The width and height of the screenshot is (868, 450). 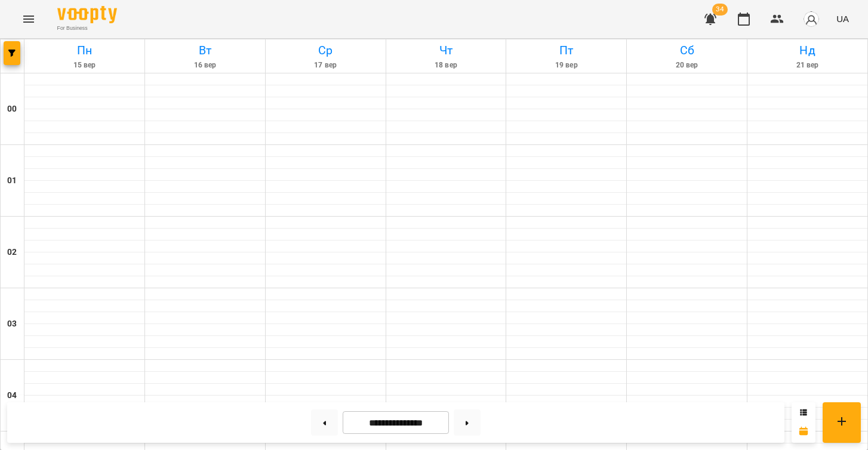 I want to click on img: avatar_s.png, so click(x=811, y=20).